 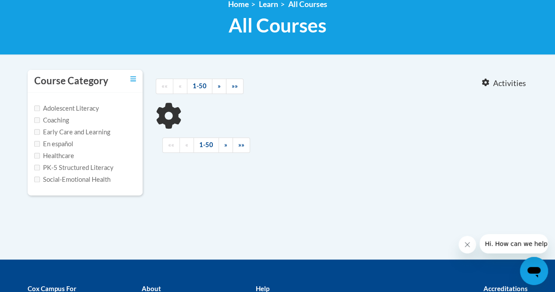 I want to click on label: Early Care and Learning, so click(x=72, y=132).